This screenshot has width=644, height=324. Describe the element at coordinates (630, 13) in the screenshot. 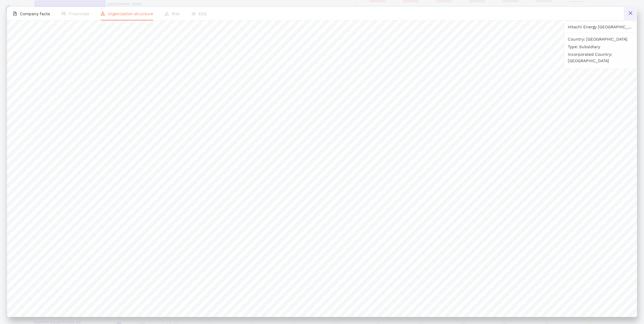

I see `span: close` at that location.